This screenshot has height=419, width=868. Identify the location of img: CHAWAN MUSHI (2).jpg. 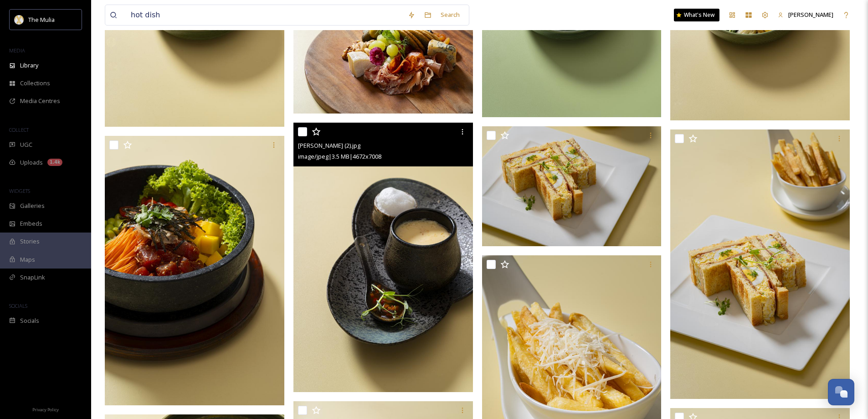
(383, 257).